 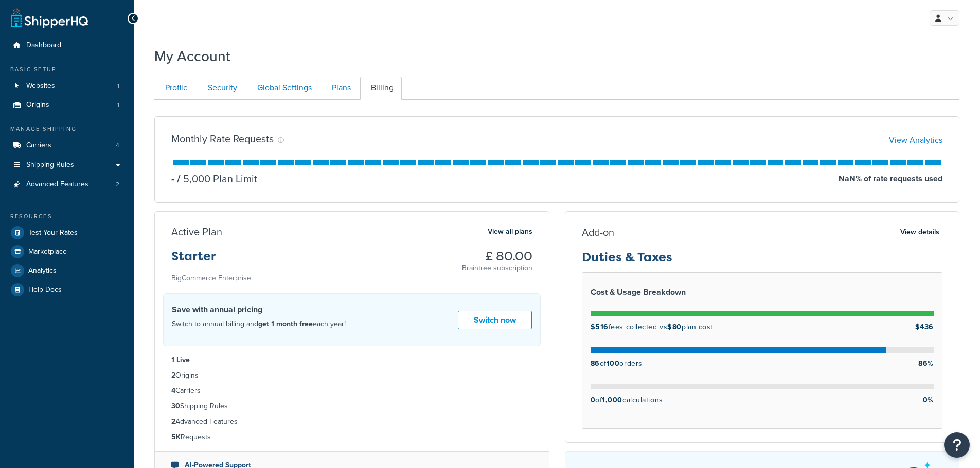 What do you see at coordinates (67, 45) in the screenshot?
I see `a: Dashboard` at bounding box center [67, 45].